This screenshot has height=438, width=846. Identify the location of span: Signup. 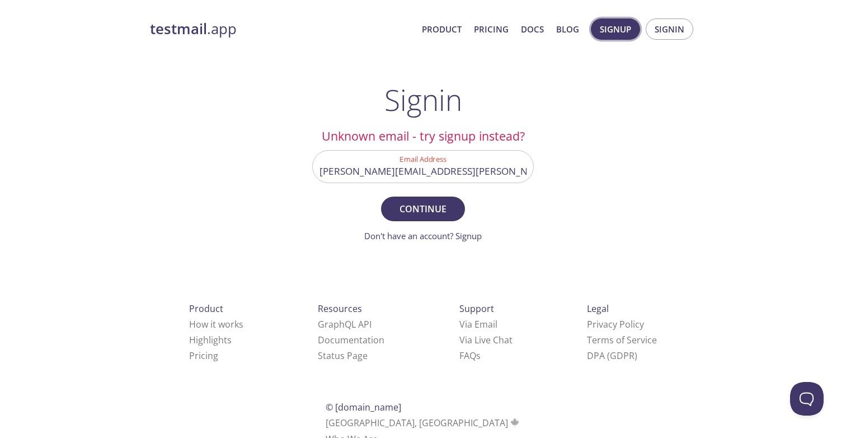
(616, 29).